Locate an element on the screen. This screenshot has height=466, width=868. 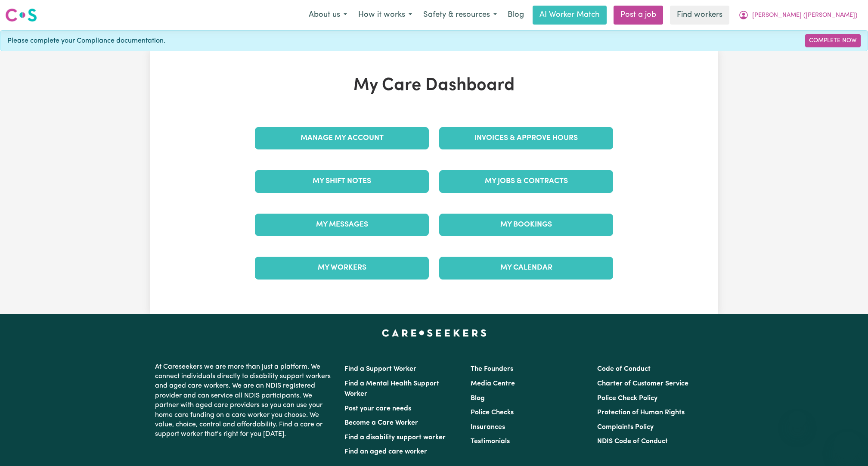
a: Invoices & Approve Hours is located at coordinates (526, 138).